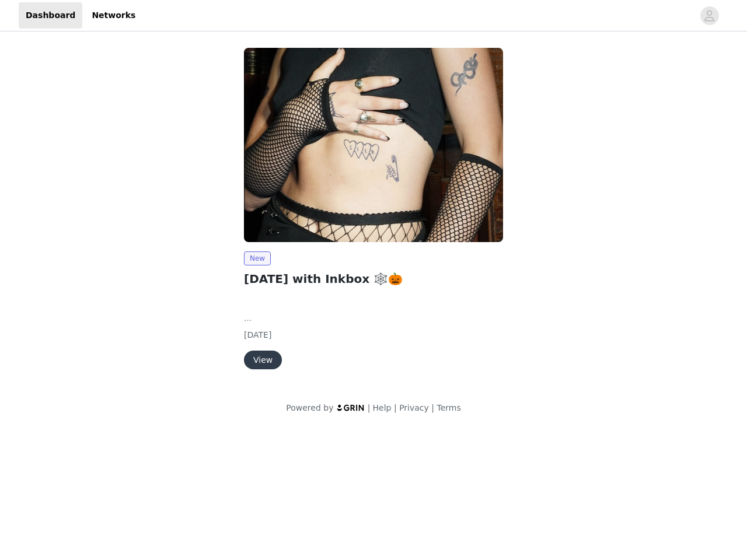 The height and width of the screenshot is (560, 747). I want to click on a: Networks, so click(113, 15).